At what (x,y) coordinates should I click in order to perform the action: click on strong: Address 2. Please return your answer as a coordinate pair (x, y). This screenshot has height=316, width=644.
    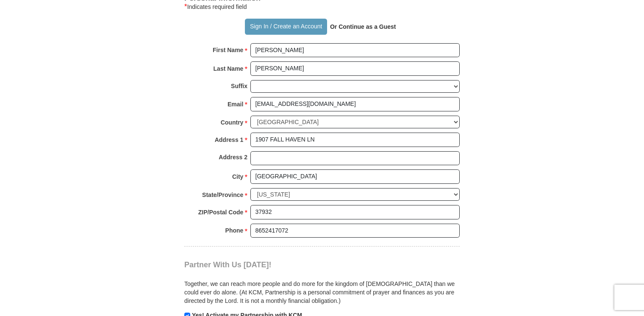
    Looking at the image, I should click on (233, 157).